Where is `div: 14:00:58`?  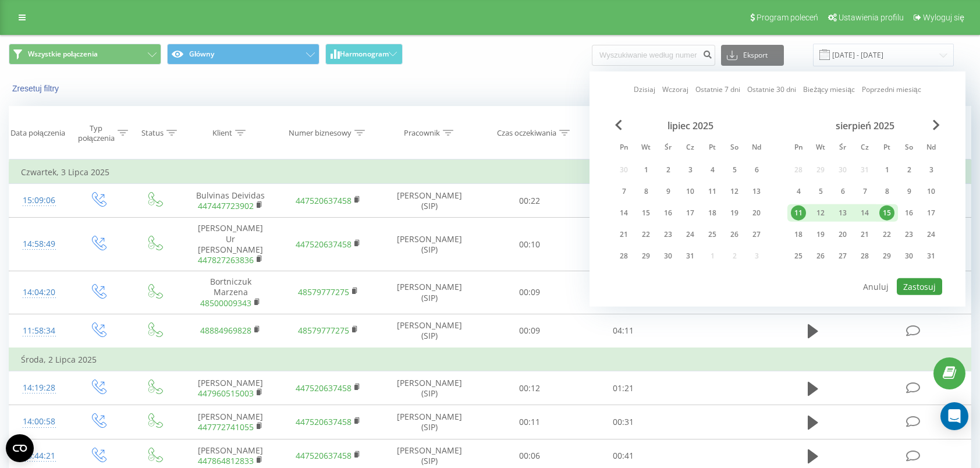 div: 14:00:58 is located at coordinates (39, 421).